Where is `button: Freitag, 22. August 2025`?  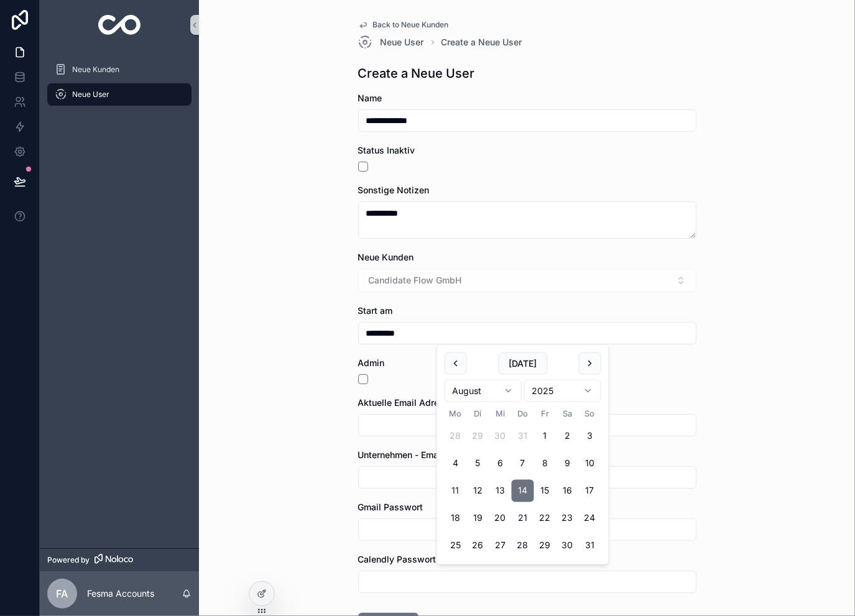
button: Freitag, 22. August 2025 is located at coordinates (545, 518).